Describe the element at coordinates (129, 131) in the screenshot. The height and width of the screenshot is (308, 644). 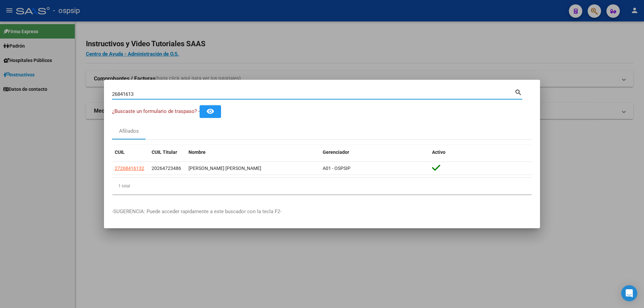
I see `div: Afiliados` at that location.